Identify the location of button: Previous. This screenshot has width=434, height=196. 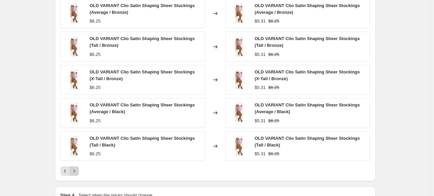
(65, 171).